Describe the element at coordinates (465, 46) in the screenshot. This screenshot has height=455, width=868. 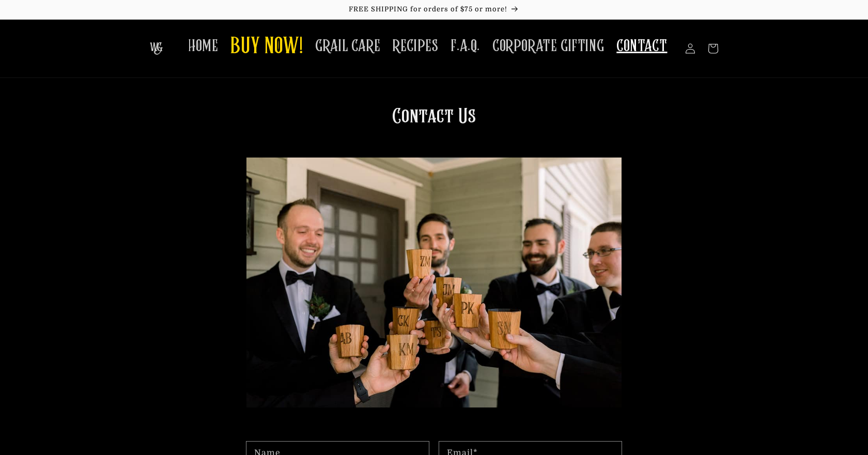
I see `span: F.A.Q.` at that location.